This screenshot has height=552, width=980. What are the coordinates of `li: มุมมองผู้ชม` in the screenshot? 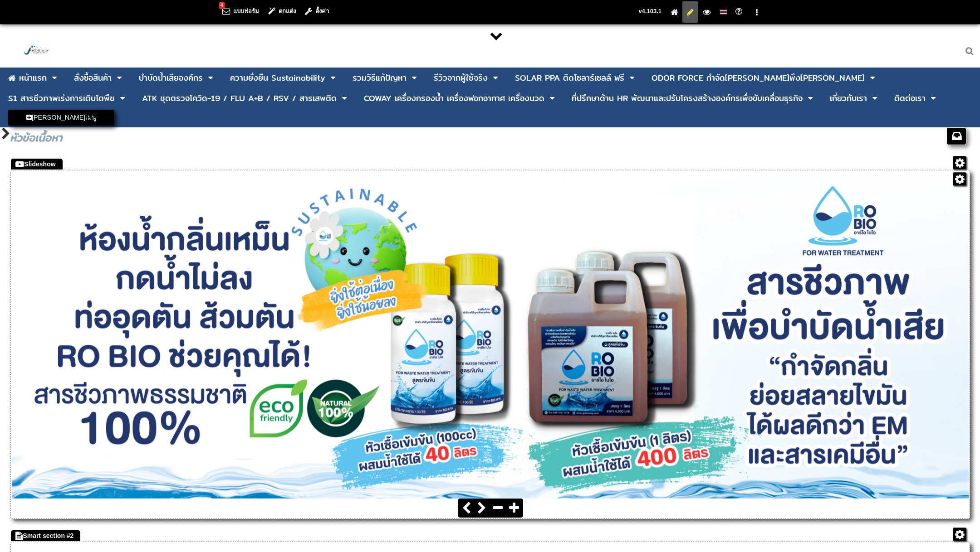 It's located at (706, 12).